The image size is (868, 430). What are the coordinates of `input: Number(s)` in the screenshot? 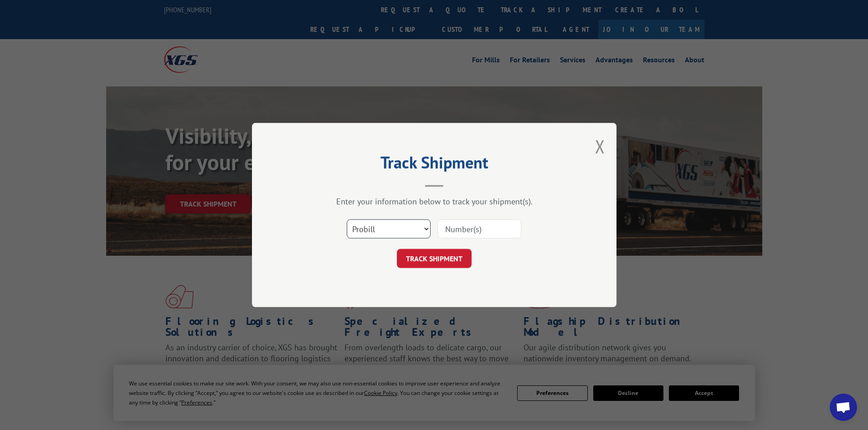 It's located at (479, 229).